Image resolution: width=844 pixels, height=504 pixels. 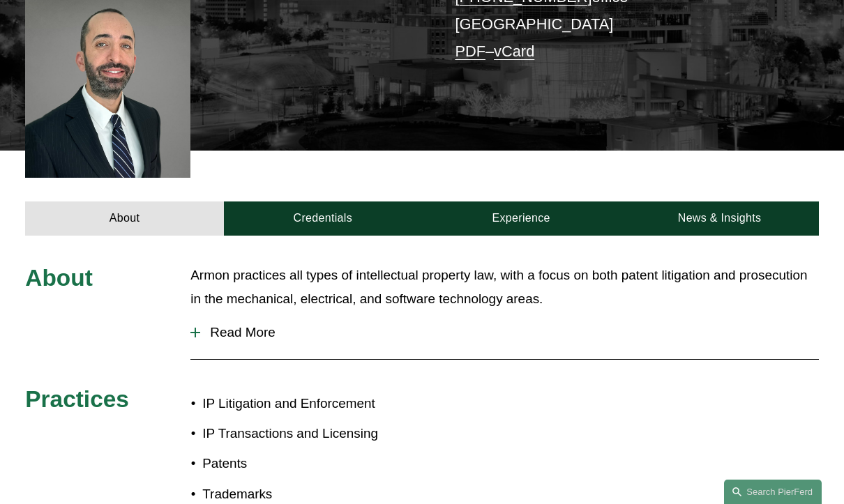 I want to click on p: Patents, so click(x=311, y=464).